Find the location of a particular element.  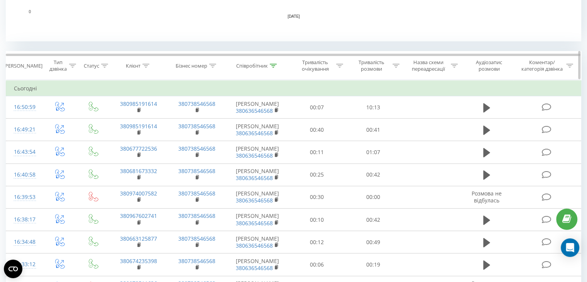

a: 380974007582 is located at coordinates (138, 193).